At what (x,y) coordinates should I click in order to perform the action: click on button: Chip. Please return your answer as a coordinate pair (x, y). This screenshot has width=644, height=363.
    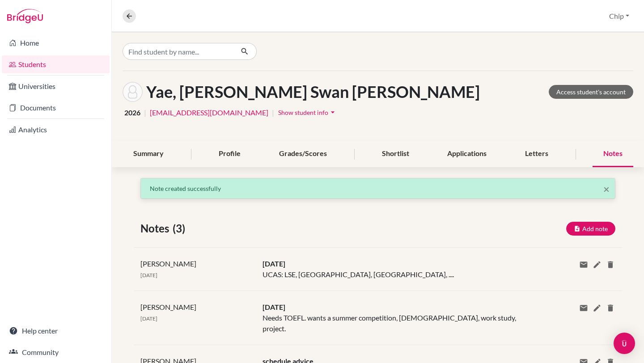
    Looking at the image, I should click on (619, 16).